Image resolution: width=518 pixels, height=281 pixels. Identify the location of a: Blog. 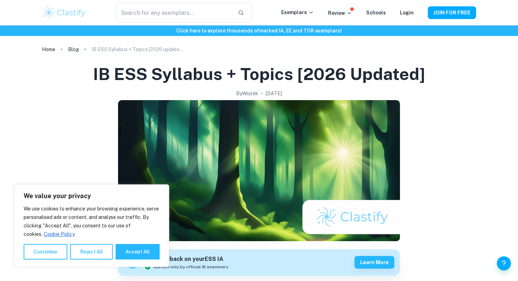
(73, 49).